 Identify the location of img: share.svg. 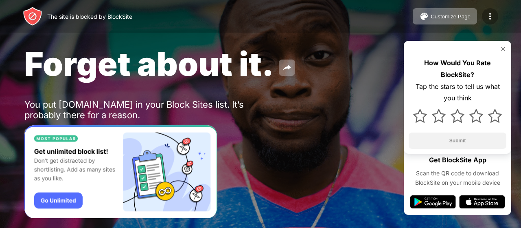
(287, 68).